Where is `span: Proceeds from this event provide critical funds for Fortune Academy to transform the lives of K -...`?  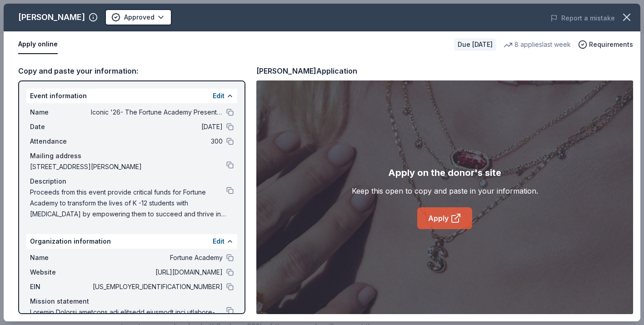 span: Proceeds from this event provide critical funds for Fortune Academy to transform the lives of K -... is located at coordinates (128, 203).